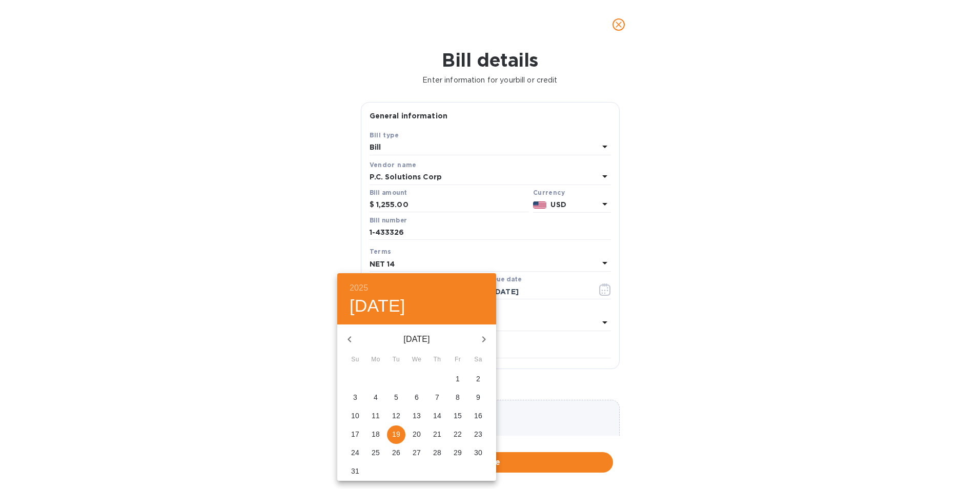 Image resolution: width=980 pixels, height=489 pixels. I want to click on p: 1, so click(458, 379).